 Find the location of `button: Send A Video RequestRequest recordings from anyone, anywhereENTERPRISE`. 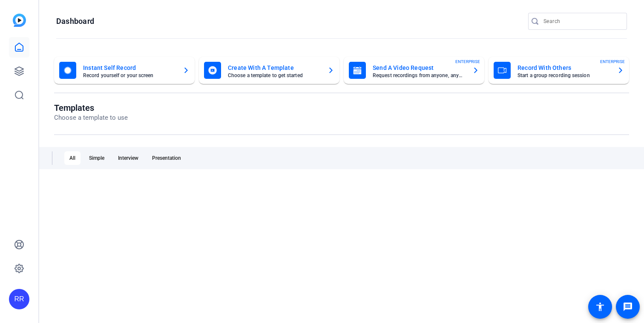

button: Send A Video RequestRequest recordings from anyone, anywhereENTERPRISE is located at coordinates (414, 70).